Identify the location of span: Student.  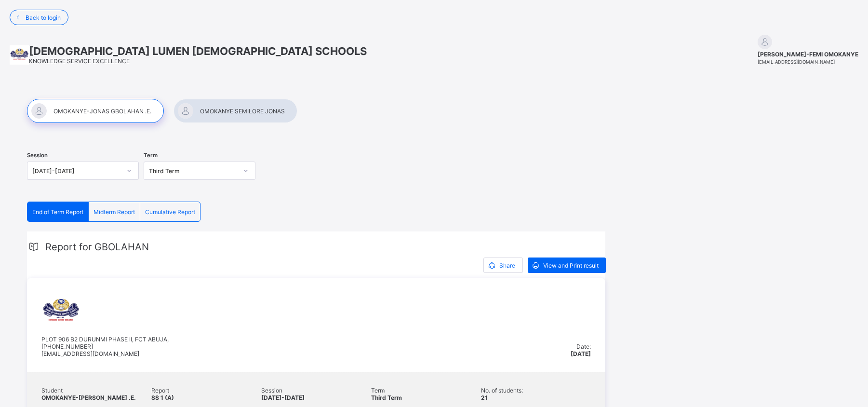
(96, 390).